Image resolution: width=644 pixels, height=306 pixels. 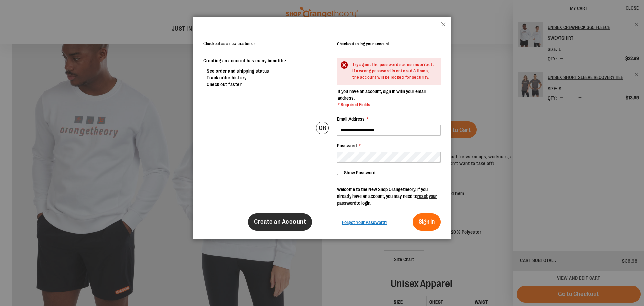 What do you see at coordinates (427, 222) in the screenshot?
I see `button: Sign In` at bounding box center [427, 222].